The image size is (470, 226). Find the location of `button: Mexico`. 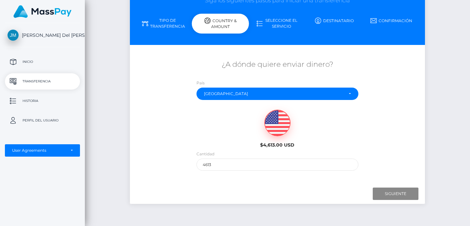

button: Mexico is located at coordinates (277, 94).